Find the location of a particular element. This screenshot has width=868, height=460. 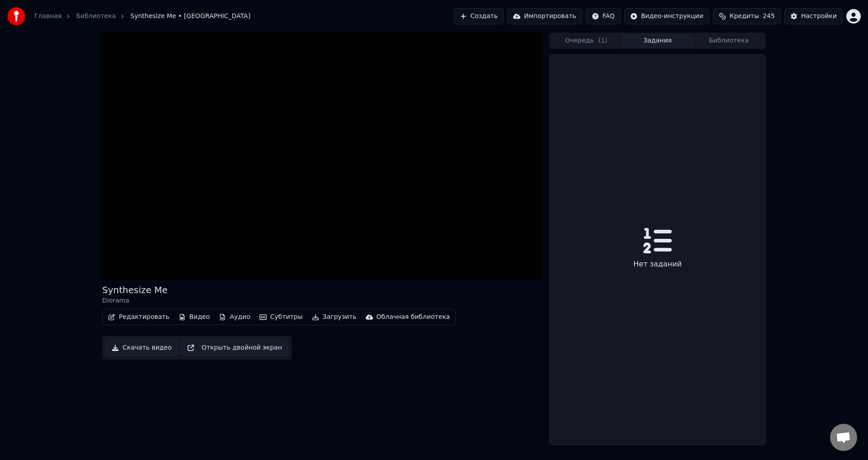

button: Библиотека is located at coordinates (729, 41).